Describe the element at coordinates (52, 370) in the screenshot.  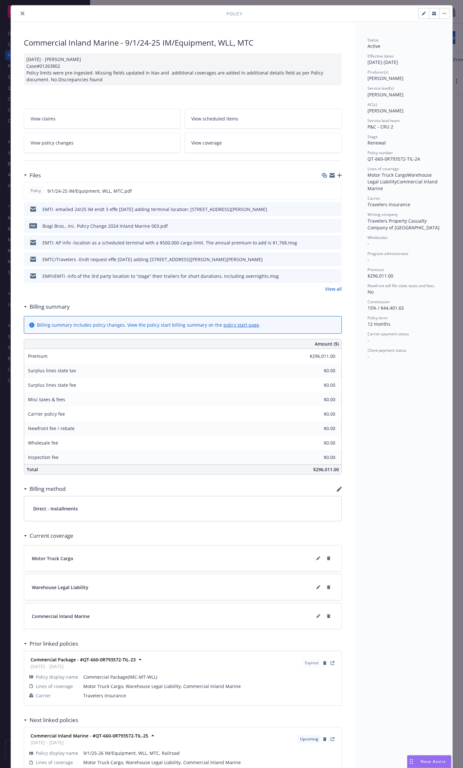
I see `span: Surplus lines state tax` at that location.